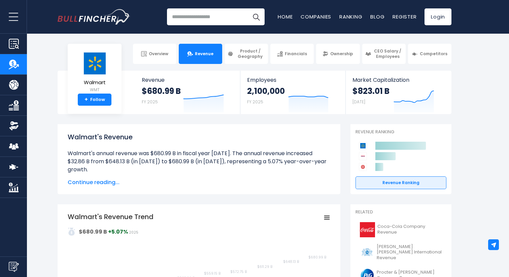  I want to click on span: Continue reading..., so click(199, 182).